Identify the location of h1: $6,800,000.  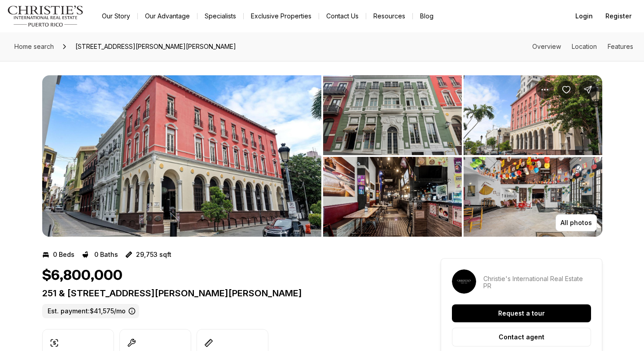
(82, 276).